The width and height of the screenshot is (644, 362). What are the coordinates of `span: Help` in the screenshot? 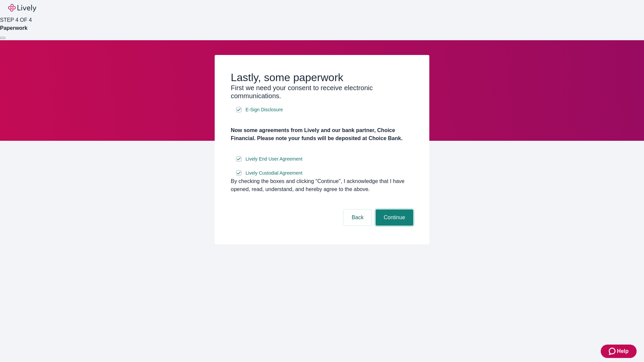 It's located at (622, 351).